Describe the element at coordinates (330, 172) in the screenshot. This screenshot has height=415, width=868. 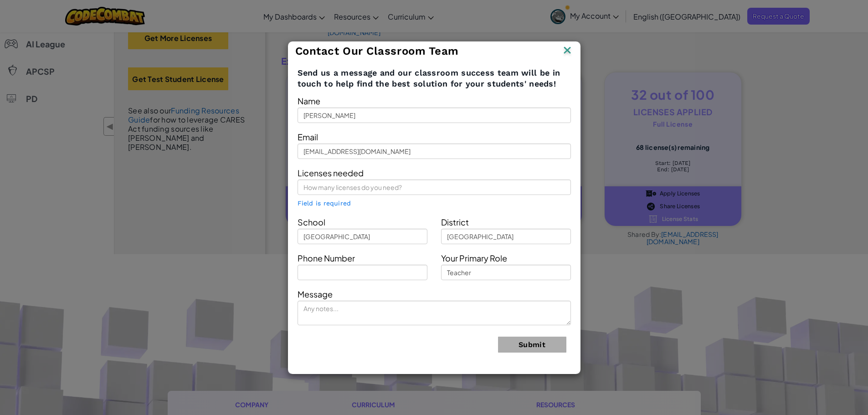
I see `span: Licenses needed` at that location.